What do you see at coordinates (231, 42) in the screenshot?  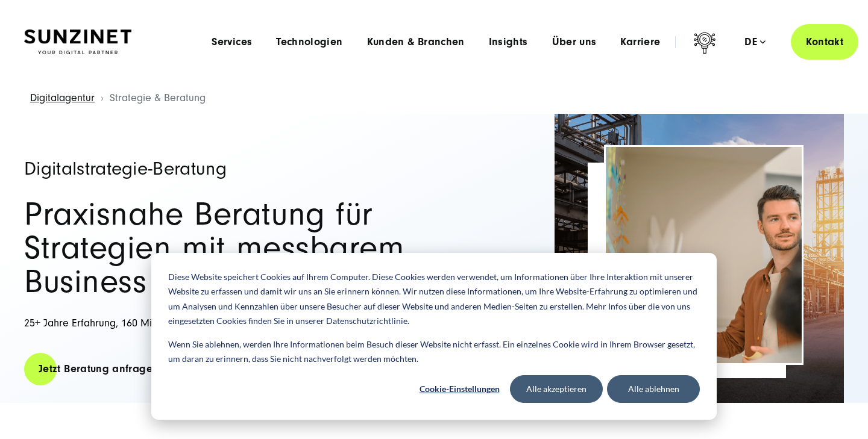 I see `span: Services` at bounding box center [231, 42].